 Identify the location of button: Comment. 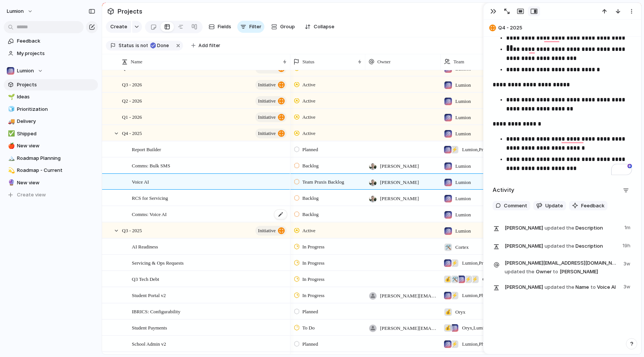
(511, 206).